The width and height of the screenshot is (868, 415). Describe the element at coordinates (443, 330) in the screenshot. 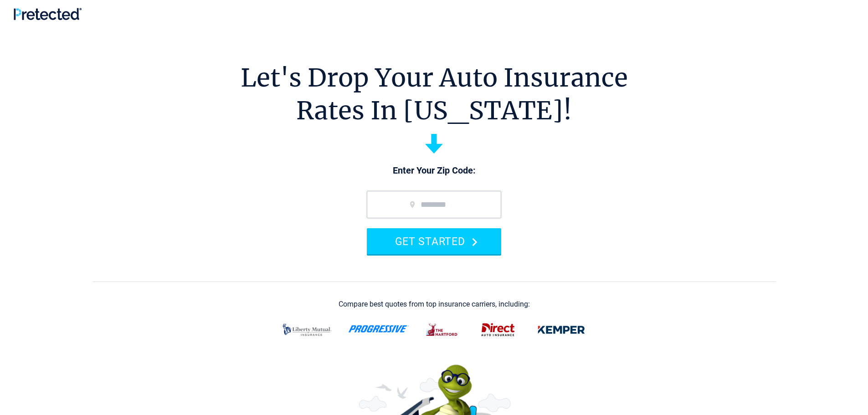

I see `img: thehartford` at that location.